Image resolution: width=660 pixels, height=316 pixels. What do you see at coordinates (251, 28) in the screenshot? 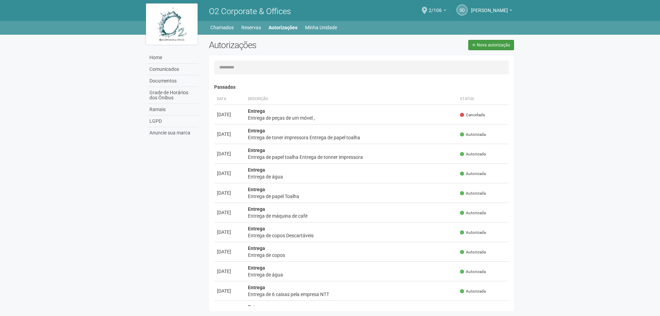
I see `a: Reservas` at bounding box center [251, 28].